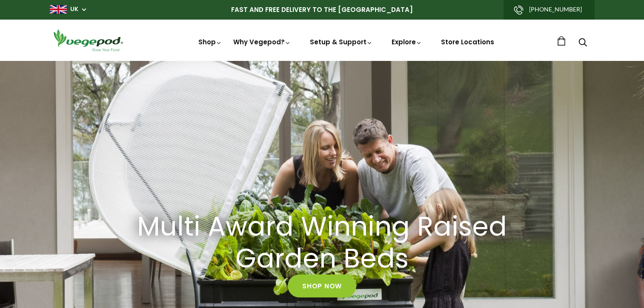 This screenshot has height=308, width=644. Describe the element at coordinates (74, 9) in the screenshot. I see `a: UK` at that location.